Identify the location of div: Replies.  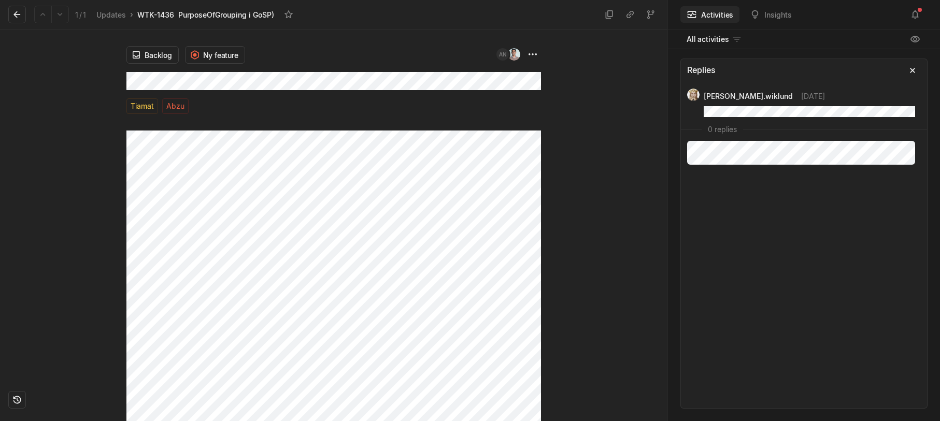
(701, 70).